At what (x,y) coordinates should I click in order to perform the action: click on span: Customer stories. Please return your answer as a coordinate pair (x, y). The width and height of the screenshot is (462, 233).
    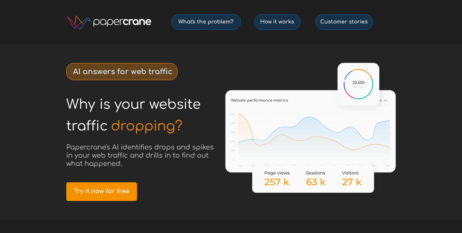
    Looking at the image, I should click on (344, 22).